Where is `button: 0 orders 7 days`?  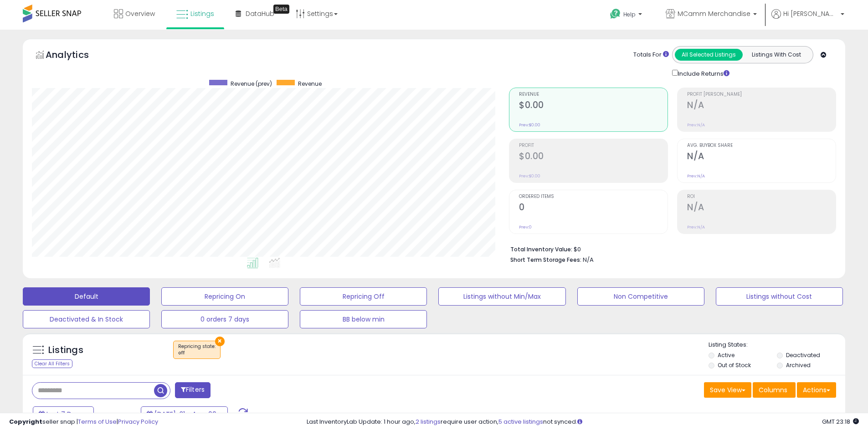 button: 0 orders 7 days is located at coordinates (225, 320).